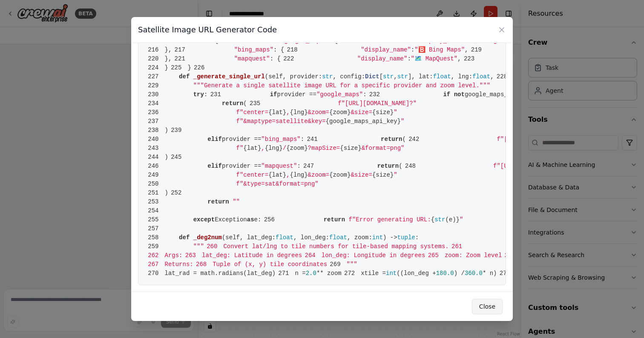 This screenshot has height=338, width=644. Describe the element at coordinates (260, 264) in the screenshot. I see `span: Tuple of (x, y) tile coordinates` at that location.